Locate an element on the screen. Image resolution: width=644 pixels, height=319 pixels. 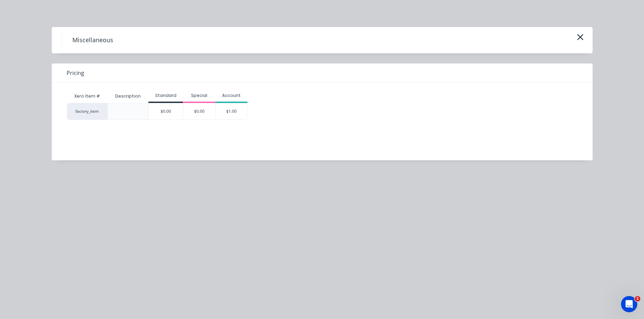
span: Pricing is located at coordinates (76, 73).